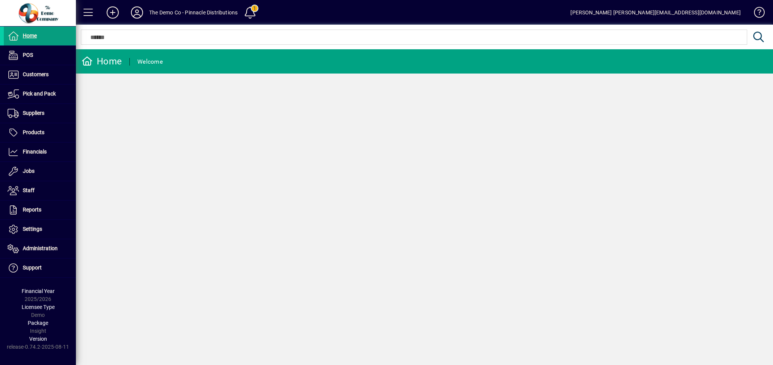 Image resolution: width=773 pixels, height=365 pixels. I want to click on span: Customers, so click(36, 74).